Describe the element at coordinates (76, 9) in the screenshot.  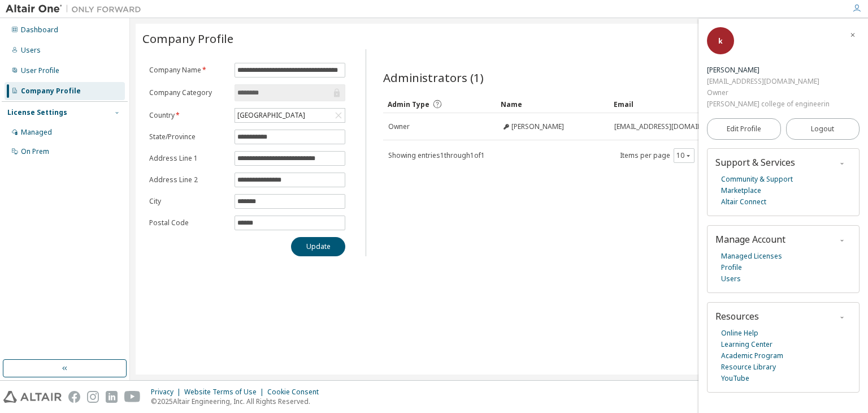
I see `img: Altair One` at that location.